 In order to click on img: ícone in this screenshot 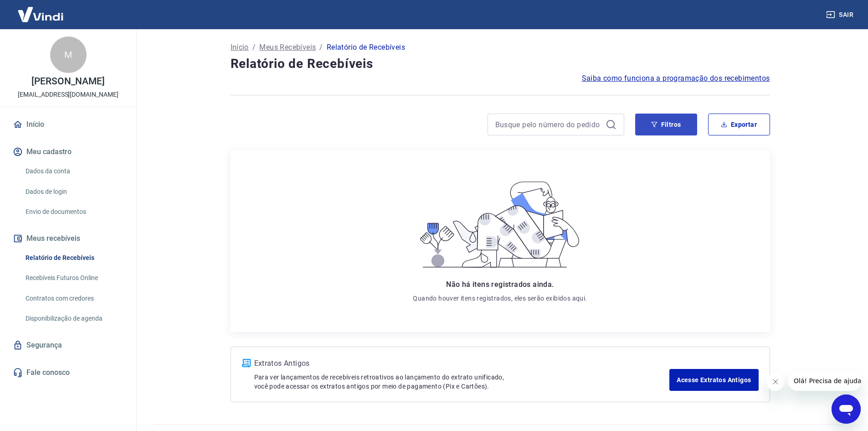, I will do `click(246, 363)`.